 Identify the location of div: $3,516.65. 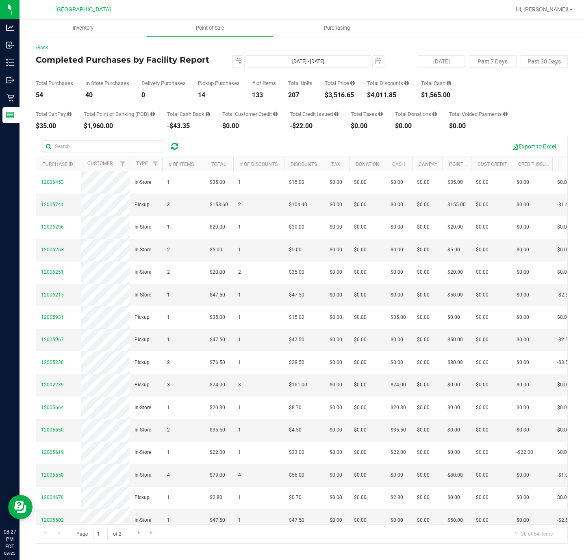
(340, 95).